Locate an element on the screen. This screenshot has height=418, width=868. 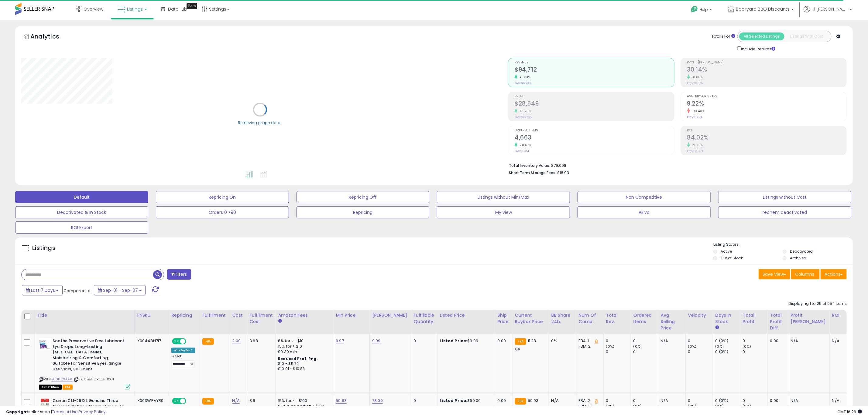
span: Sep-01 - Sep-07 is located at coordinates (121, 291).